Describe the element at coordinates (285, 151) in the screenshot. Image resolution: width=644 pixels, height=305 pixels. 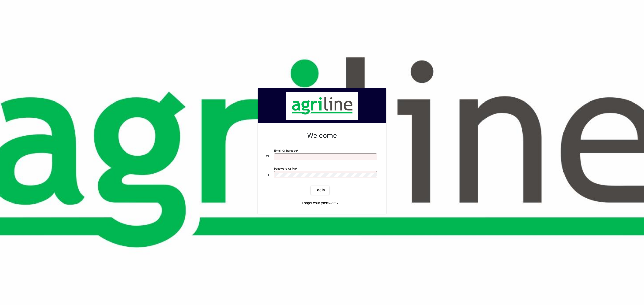
I see `mat-label: Email or Barcode` at that location.